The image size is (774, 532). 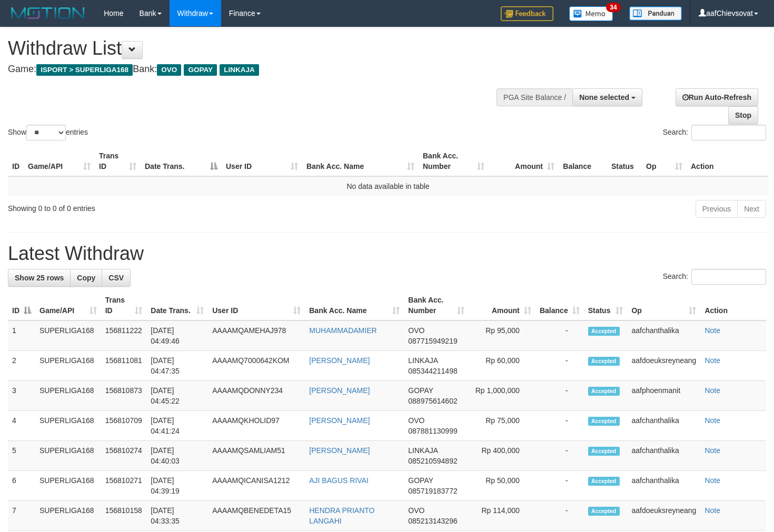 What do you see at coordinates (124, 425) in the screenshot?
I see `td: 156810709` at bounding box center [124, 425].